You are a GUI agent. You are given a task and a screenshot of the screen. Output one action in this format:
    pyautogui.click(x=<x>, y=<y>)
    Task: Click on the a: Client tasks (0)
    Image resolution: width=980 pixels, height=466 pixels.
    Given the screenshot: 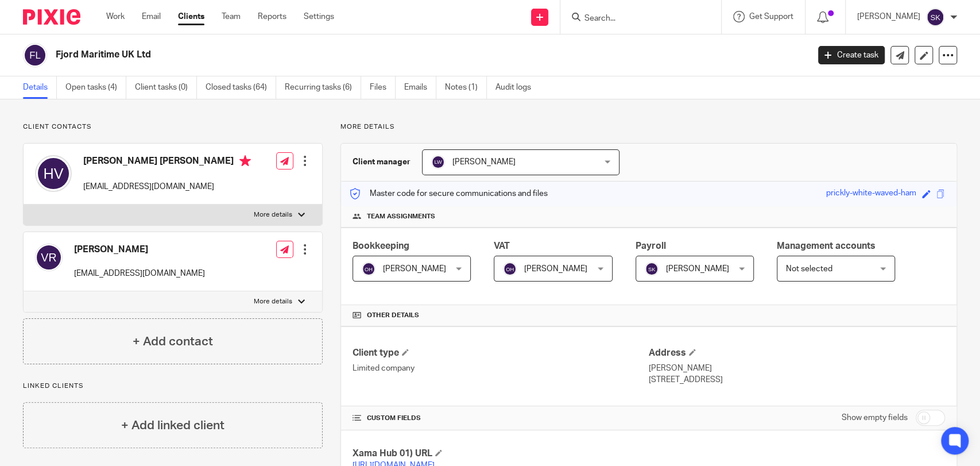 What is the action you would take?
    pyautogui.click(x=166, y=87)
    